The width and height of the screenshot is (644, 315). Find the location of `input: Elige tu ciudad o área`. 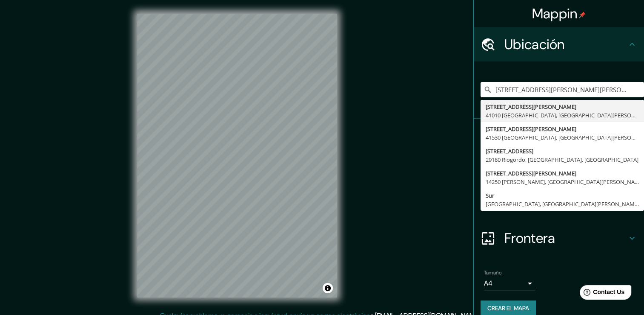

input: Elige tu ciudad o área is located at coordinates (563, 89).